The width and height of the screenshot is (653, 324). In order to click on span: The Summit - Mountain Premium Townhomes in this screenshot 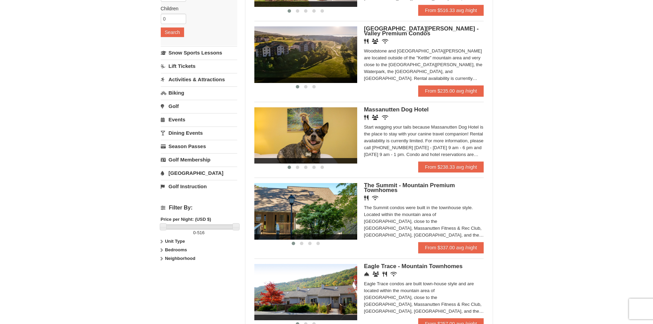, I will do `click(409, 187)`.